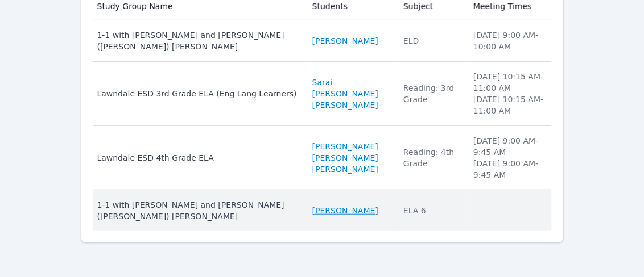  I want to click on div: Lawndale ESD 3rd Grade ELA (Eng Lang Learners), so click(198, 93).